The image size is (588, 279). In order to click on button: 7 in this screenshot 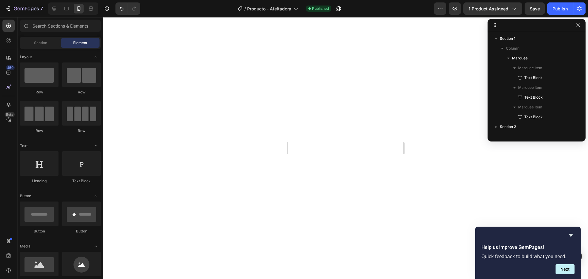, I will do `click(24, 9)`.